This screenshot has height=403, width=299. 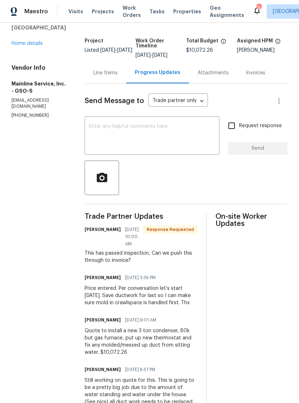 What do you see at coordinates (227, 11) in the screenshot?
I see `span: Geo Assignments` at bounding box center [227, 11].